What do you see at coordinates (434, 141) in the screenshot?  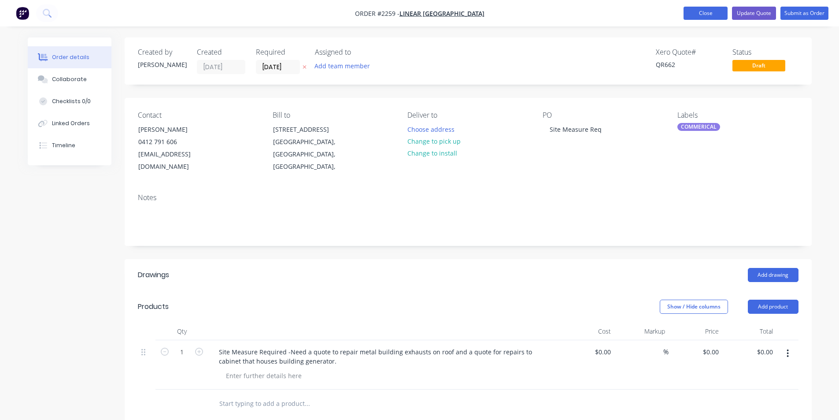 I see `button: Change to pick up` at bounding box center [434, 141].